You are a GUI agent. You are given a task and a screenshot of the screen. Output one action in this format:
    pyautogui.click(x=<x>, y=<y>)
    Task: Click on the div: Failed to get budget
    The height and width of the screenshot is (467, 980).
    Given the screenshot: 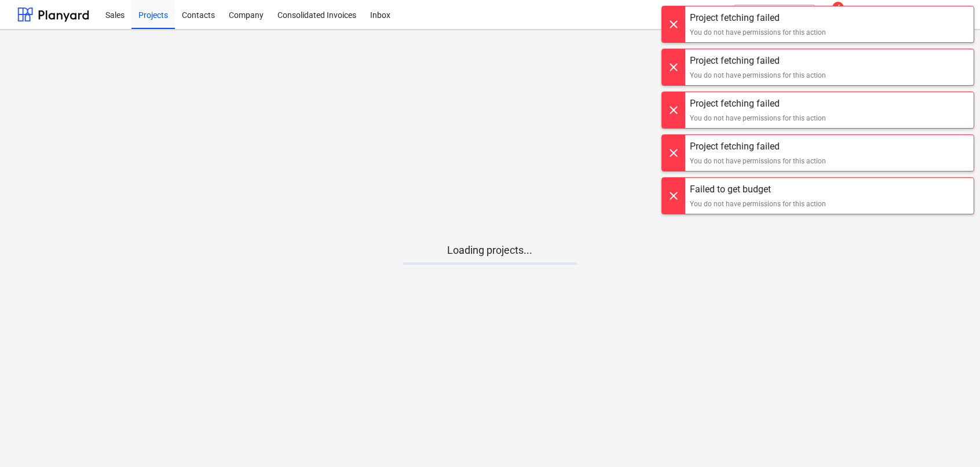 What is the action you would take?
    pyautogui.click(x=758, y=189)
    